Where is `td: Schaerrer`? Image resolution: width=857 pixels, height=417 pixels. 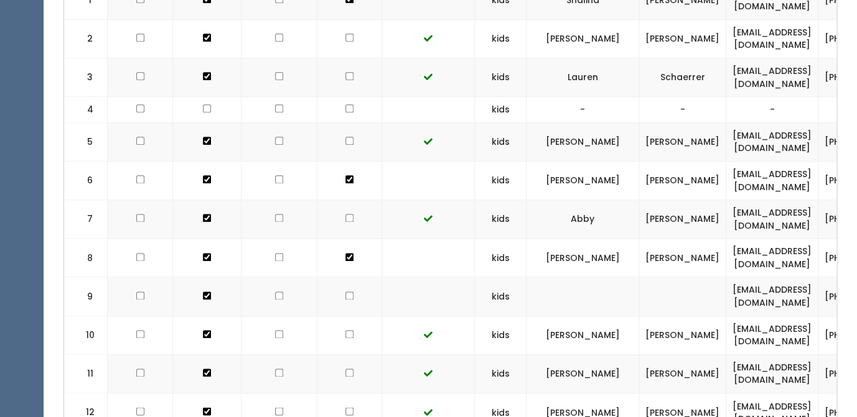
td: Schaerrer is located at coordinates (682, 78).